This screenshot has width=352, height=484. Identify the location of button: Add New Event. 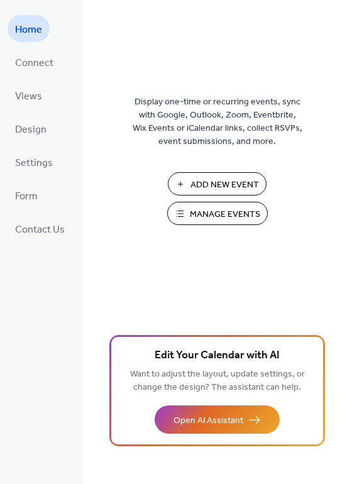
(217, 184).